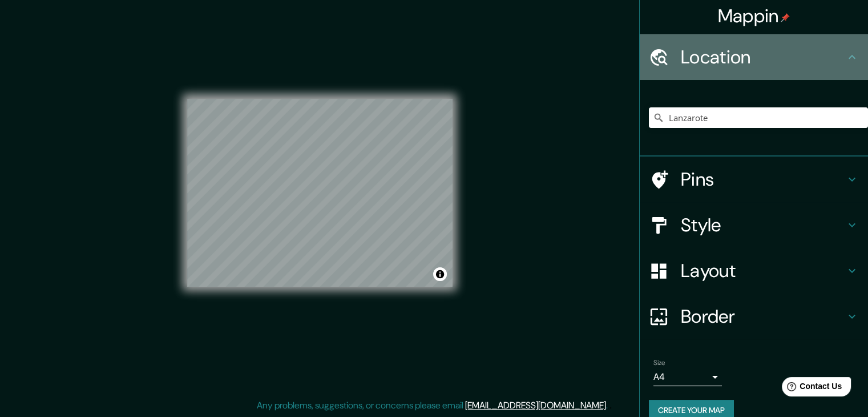 This screenshot has width=868, height=417. I want to click on button: Toggle attribution, so click(440, 274).